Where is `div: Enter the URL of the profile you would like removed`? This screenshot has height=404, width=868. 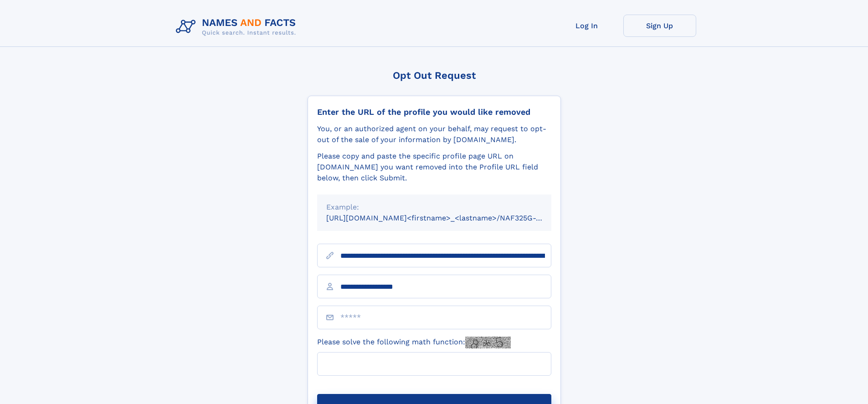 div: Enter the URL of the profile you would like removed is located at coordinates (435, 112).